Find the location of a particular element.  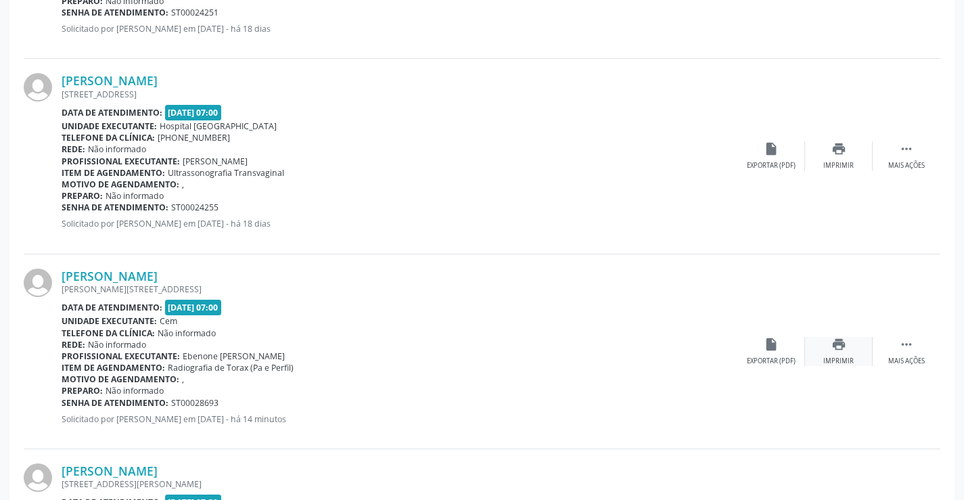

span: Cem is located at coordinates (168, 321).